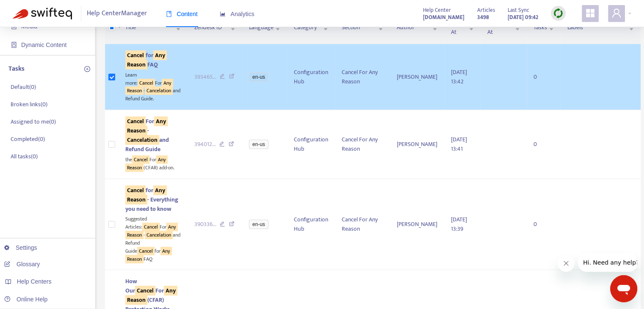  I want to click on span: container, so click(14, 45).